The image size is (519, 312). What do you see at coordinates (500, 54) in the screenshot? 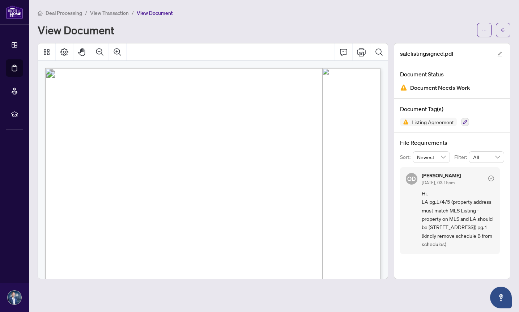
I see `span: edit` at bounding box center [500, 54].